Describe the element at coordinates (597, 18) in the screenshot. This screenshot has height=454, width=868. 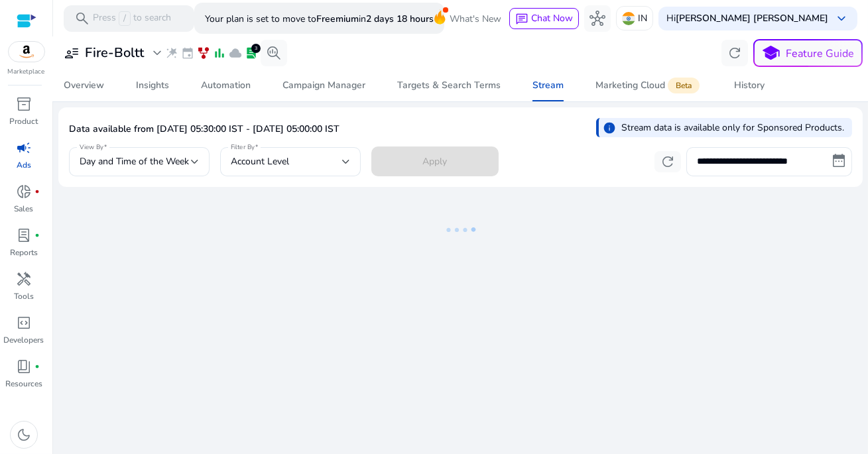
I see `span: hub` at that location.